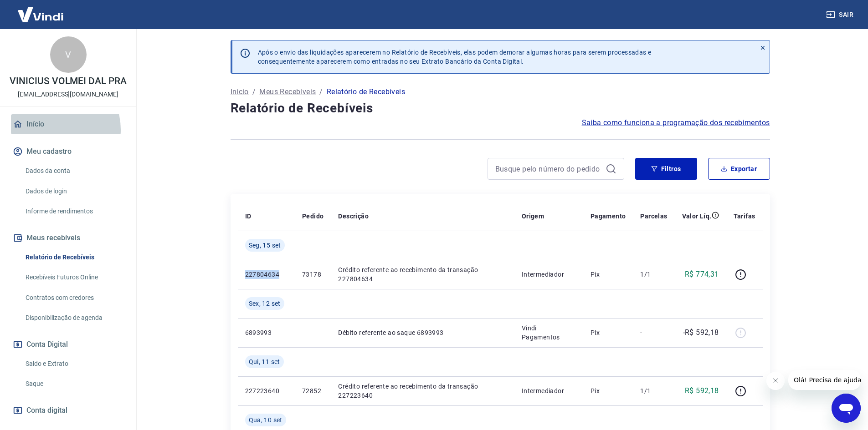  I want to click on button: Conta Digital, so click(68, 344).